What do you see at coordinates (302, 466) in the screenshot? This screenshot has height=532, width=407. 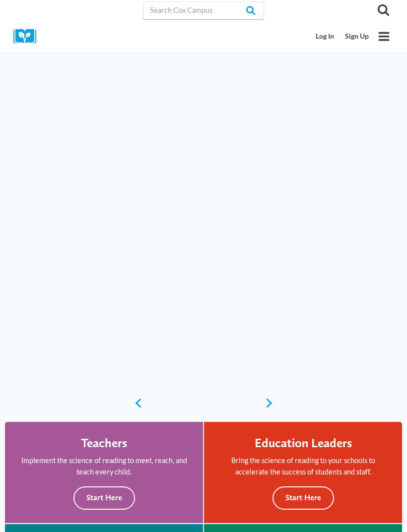 I see `p: Bring the science of reading to your schools to accelerate the success of students and staff.` at bounding box center [302, 466].